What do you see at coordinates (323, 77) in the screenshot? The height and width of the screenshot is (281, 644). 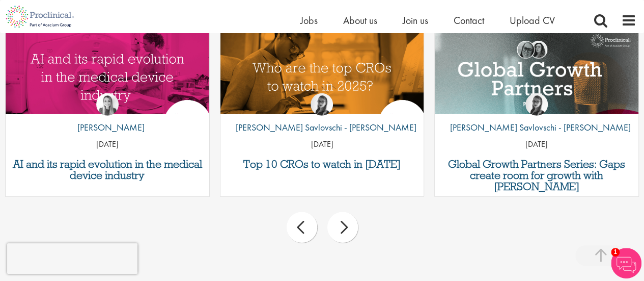 I see `img: Top 10 CROs 2025 | Proclinical` at bounding box center [323, 77].